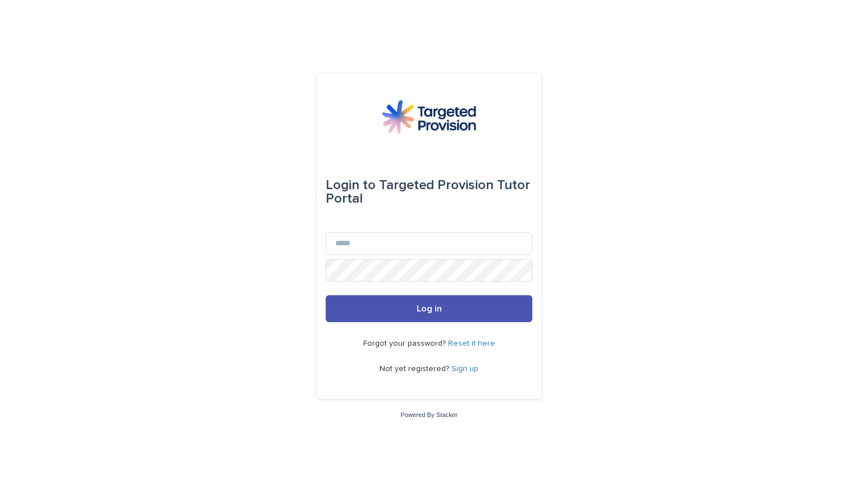 Image resolution: width=858 pixels, height=504 pixels. I want to click on span: Forgot your password?, so click(405, 343).